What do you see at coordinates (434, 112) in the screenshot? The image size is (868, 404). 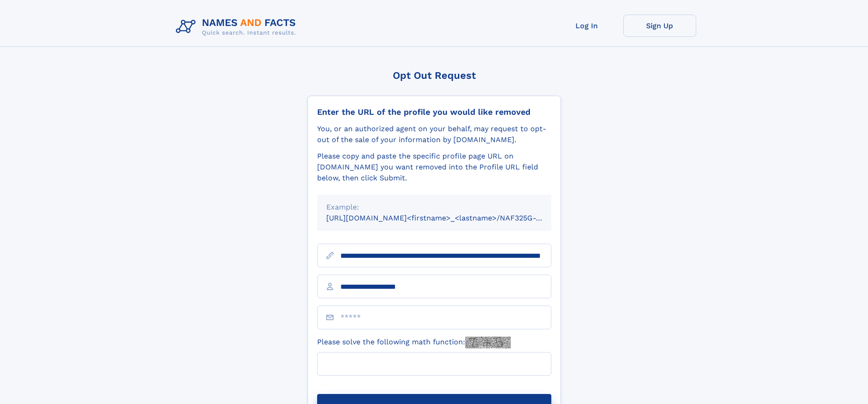 I see `div: Enter the URL of the profile you would like removed` at bounding box center [434, 112].